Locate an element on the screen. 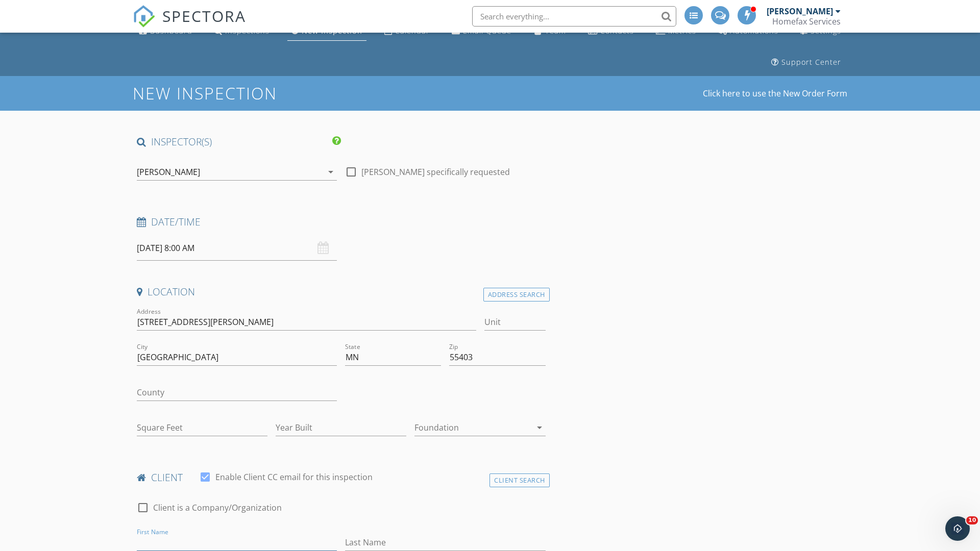 This screenshot has height=551, width=980. div: Support Center is located at coordinates (811, 62).